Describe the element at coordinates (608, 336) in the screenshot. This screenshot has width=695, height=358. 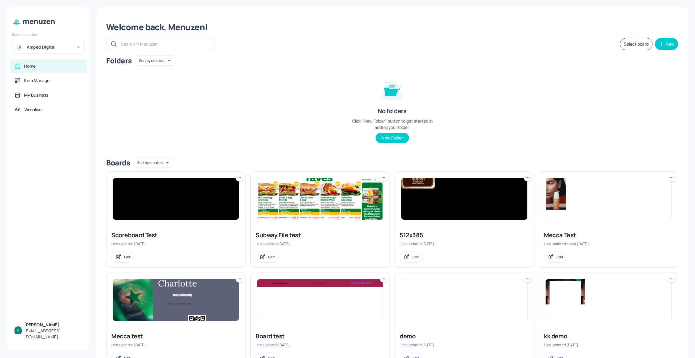
I see `div: kk demo` at that location.